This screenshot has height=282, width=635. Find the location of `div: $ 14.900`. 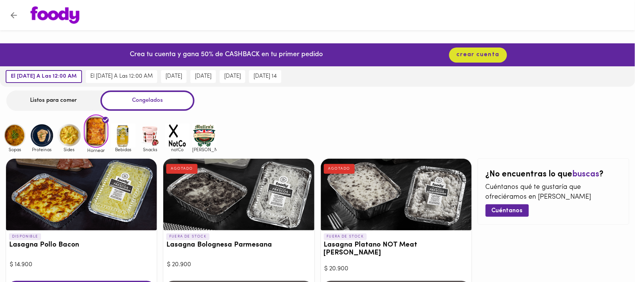

div: $ 14.900 is located at coordinates (81, 264).